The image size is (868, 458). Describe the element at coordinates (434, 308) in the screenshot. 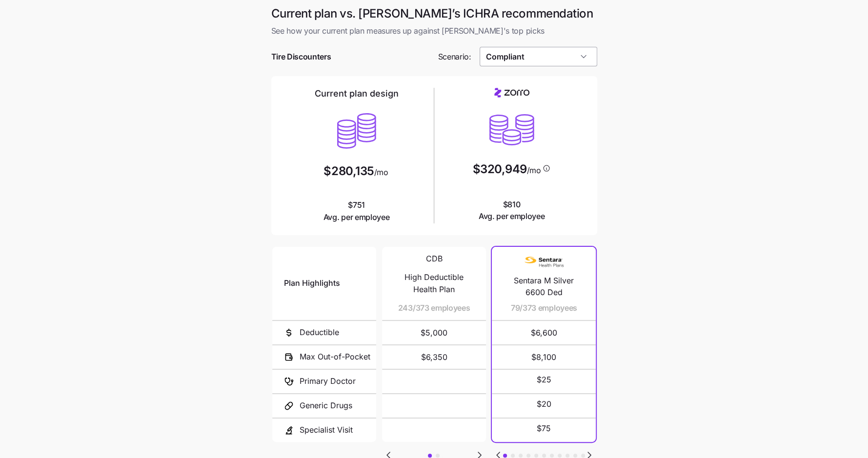

I see `span: 243/373 employees` at that location.